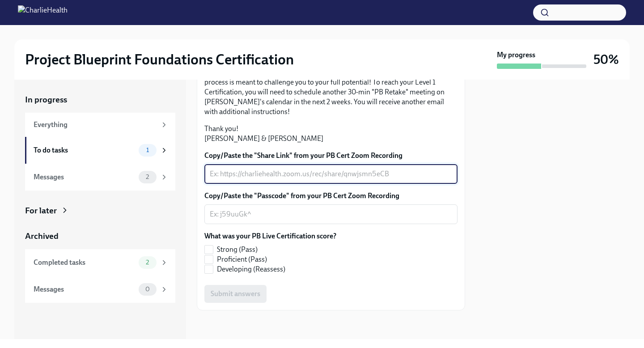 This screenshot has height=348, width=644. Describe the element at coordinates (100, 290) in the screenshot. I see `a: Messages0` at that location.